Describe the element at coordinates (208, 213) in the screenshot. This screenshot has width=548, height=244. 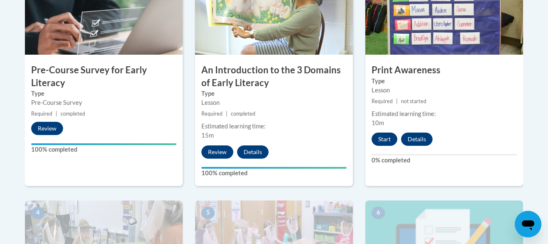
I see `span: 5` at that location.